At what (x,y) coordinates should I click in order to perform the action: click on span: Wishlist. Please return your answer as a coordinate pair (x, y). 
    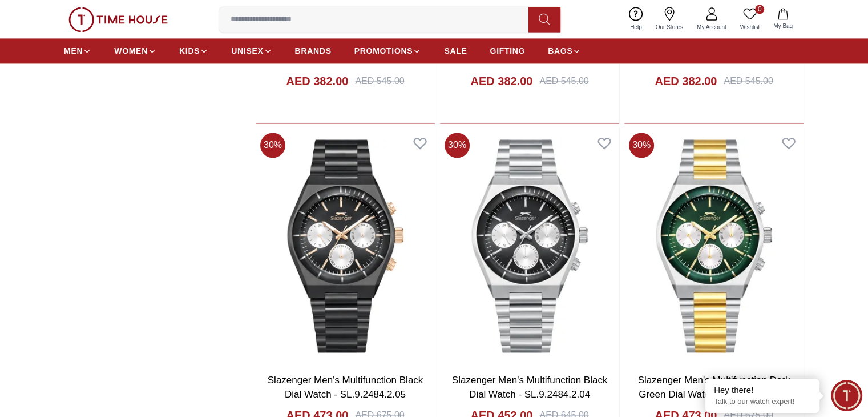
    Looking at the image, I should click on (750, 27).